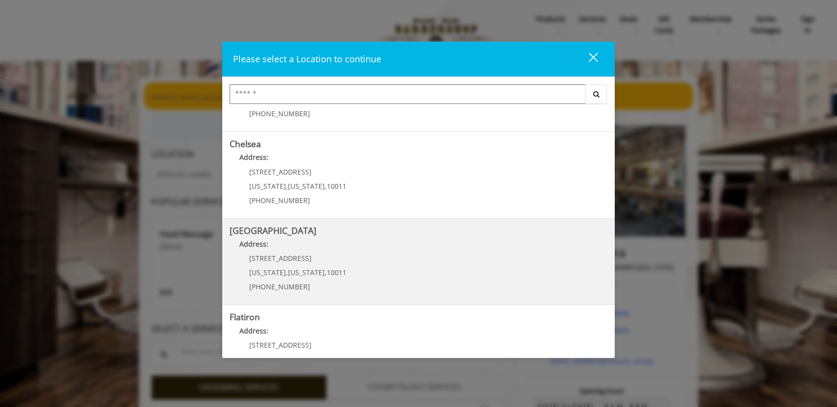 The width and height of the screenshot is (837, 407). I want to click on b: Chelsea, so click(245, 144).